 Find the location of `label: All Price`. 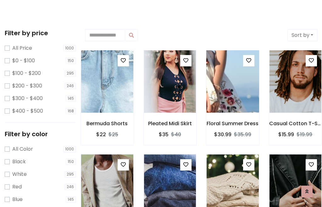

label: All Price is located at coordinates (22, 48).